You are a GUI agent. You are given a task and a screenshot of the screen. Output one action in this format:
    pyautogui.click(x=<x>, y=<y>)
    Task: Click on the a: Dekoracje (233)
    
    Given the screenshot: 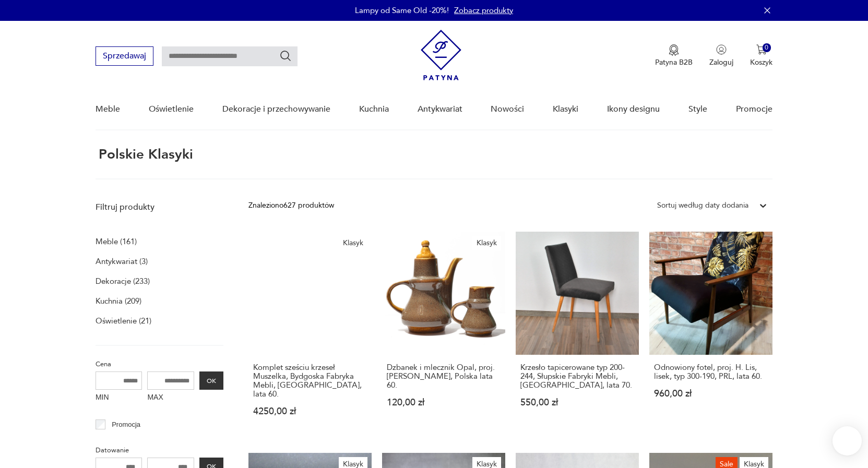 What is the action you would take?
    pyautogui.click(x=123, y=281)
    